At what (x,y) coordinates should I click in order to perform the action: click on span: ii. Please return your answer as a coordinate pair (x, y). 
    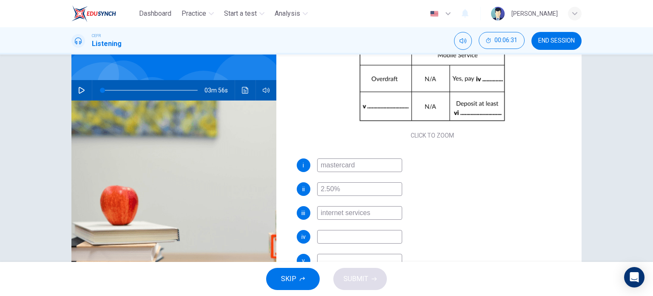
    Looking at the image, I should click on (304, 189).